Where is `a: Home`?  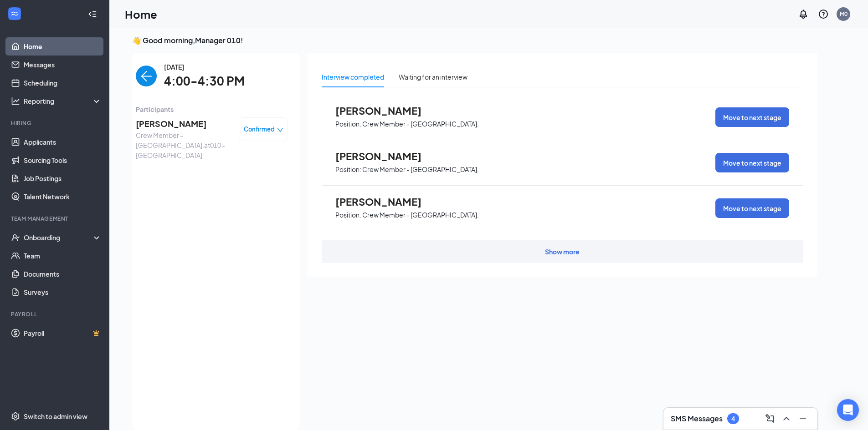
a: Home is located at coordinates (63, 46).